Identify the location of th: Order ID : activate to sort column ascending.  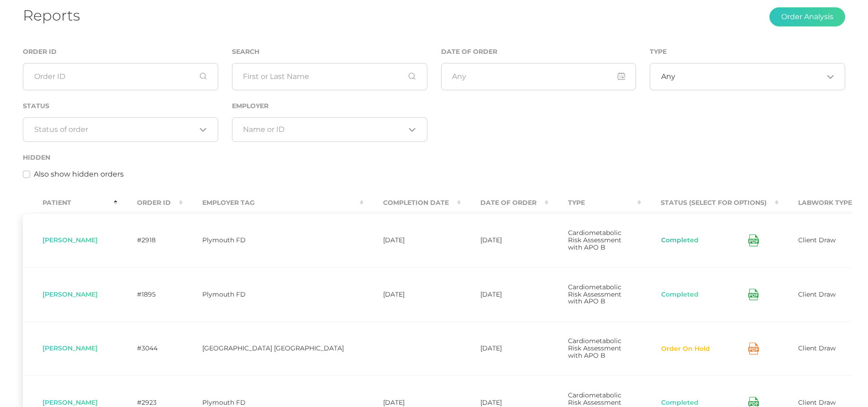
(150, 203).